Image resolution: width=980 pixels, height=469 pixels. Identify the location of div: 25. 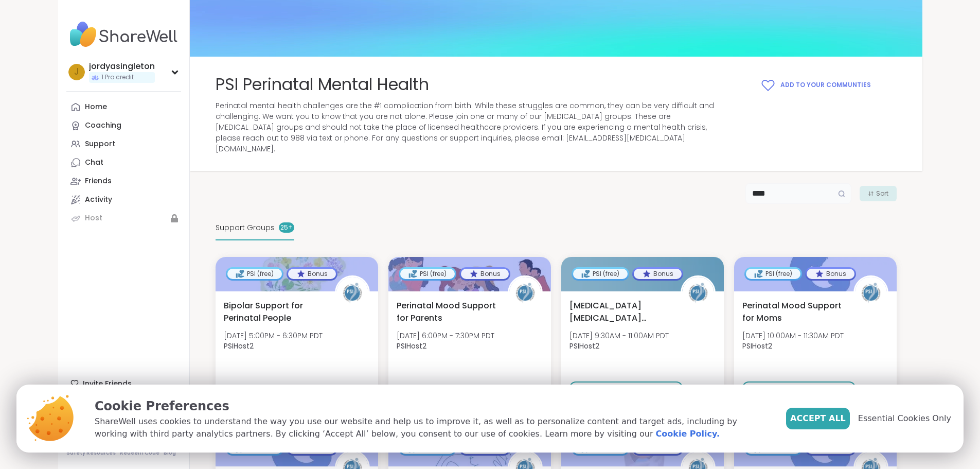
(286, 227).